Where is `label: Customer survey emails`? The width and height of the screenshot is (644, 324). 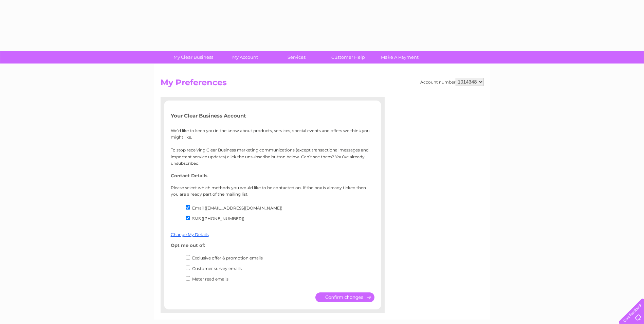 label: Customer survey emails is located at coordinates (217, 268).